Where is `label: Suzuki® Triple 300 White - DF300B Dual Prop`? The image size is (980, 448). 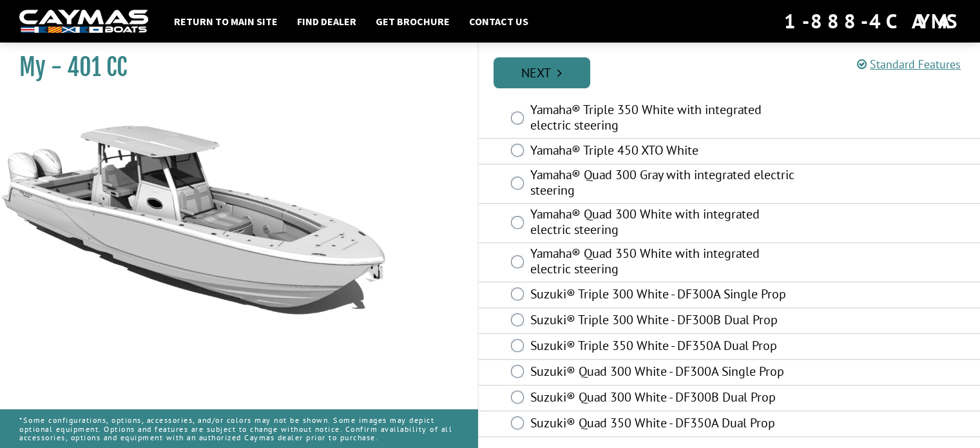
label: Suzuki® Triple 300 White - DF300B Dual Prop is located at coordinates (665, 321).